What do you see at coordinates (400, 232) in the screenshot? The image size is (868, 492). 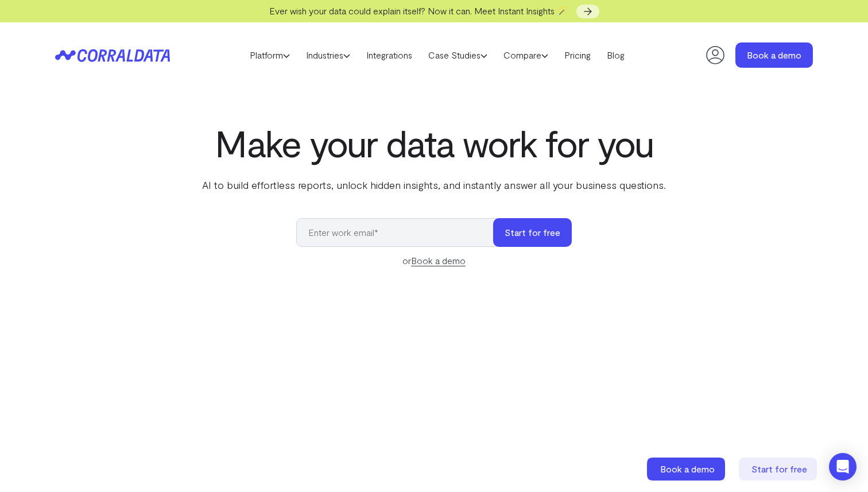 I see `input: Enter work email*` at bounding box center [400, 232].